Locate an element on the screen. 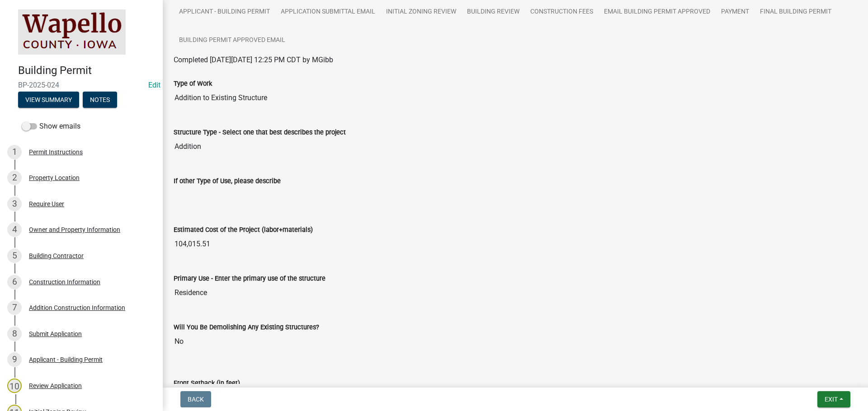 The width and height of the screenshot is (868, 411). div: Building Contractor is located at coordinates (56, 256).